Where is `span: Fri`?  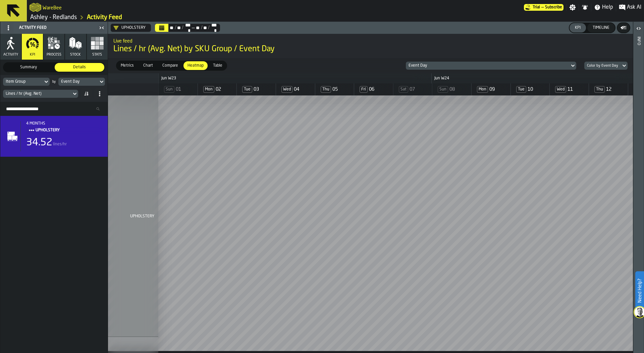 span: Fri is located at coordinates (363, 90).